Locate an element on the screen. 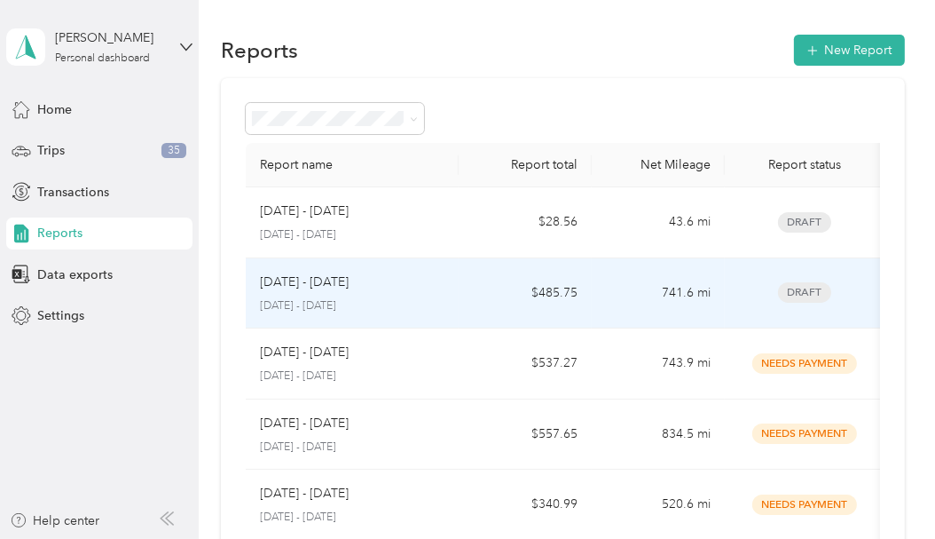 Image resolution: width=935 pixels, height=539 pixels. td: $537.27 is located at coordinates (525, 364).